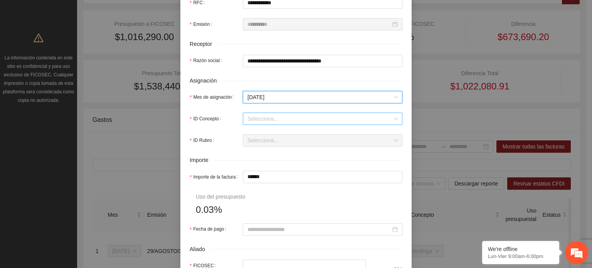 The image size is (592, 268). Describe the element at coordinates (136, 13) in the screenshot. I see `div: Minimizar ventana de chat en vivo` at that location.